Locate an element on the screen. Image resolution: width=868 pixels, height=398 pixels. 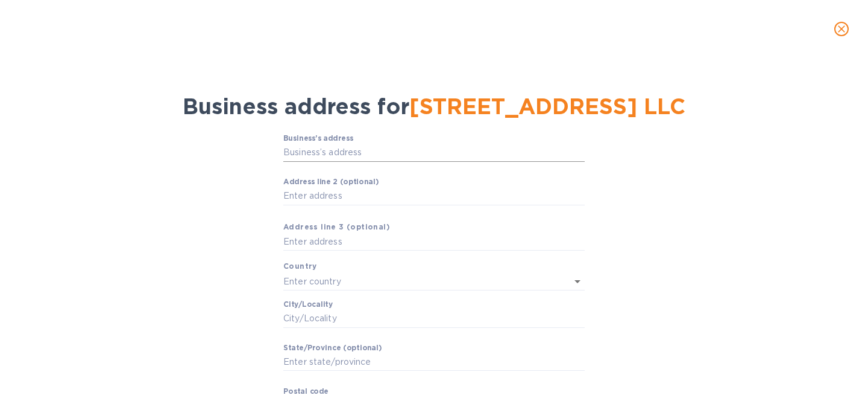
b: Country is located at coordinates (300, 266).